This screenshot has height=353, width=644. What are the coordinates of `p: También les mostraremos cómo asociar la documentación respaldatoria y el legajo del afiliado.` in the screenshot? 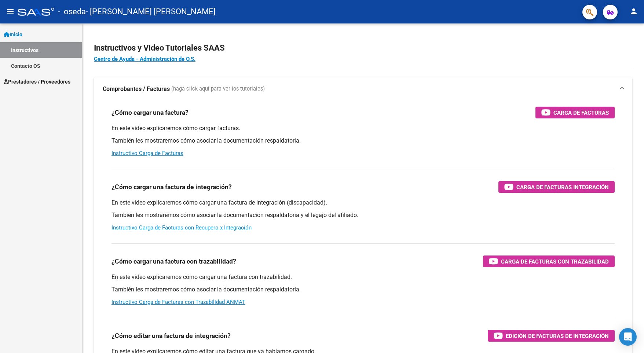 It's located at (363, 215).